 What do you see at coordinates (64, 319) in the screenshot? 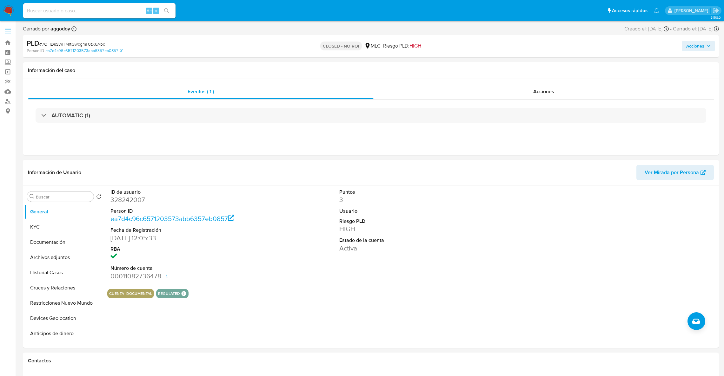
I see `button: Devices Geolocation` at bounding box center [64, 319].